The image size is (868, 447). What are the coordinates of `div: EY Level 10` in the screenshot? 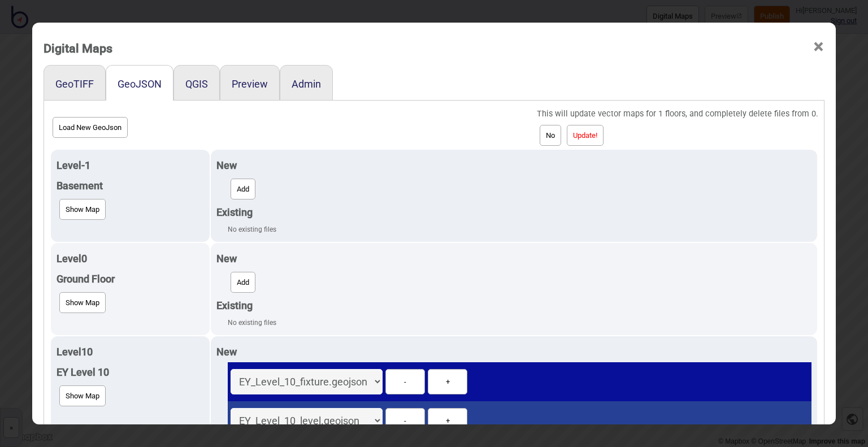 It's located at (130, 372).